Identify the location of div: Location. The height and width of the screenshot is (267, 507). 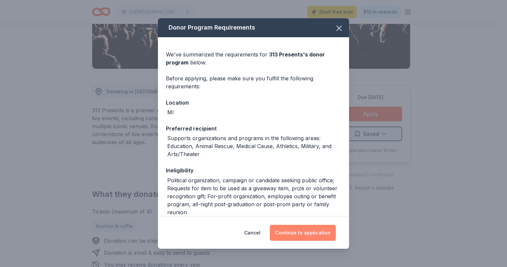
(254, 103).